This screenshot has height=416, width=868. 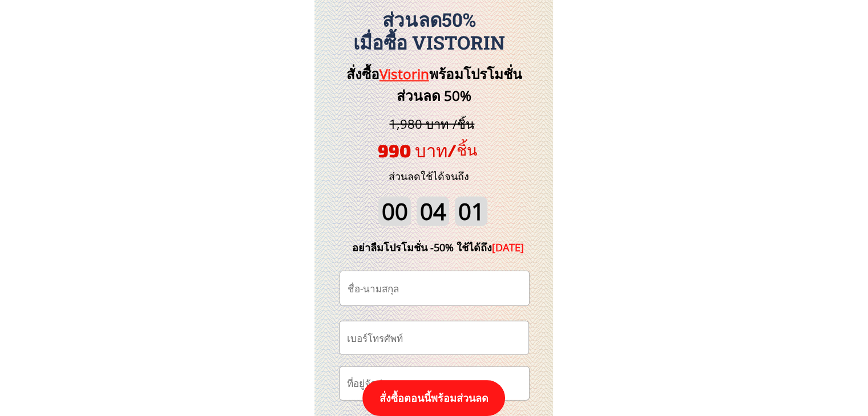 What do you see at coordinates (404, 74) in the screenshot?
I see `span: Vistorin` at bounding box center [404, 74].